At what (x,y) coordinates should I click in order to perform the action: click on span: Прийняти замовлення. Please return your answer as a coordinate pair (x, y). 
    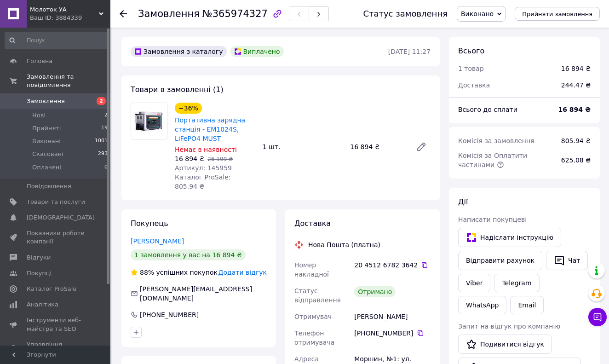
    Looking at the image, I should click on (557, 14).